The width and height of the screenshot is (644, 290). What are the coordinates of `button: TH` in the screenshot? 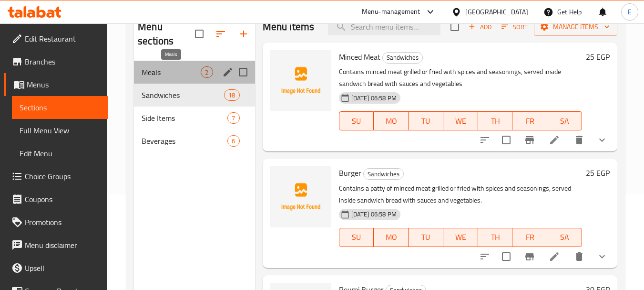 It's located at (495, 237).